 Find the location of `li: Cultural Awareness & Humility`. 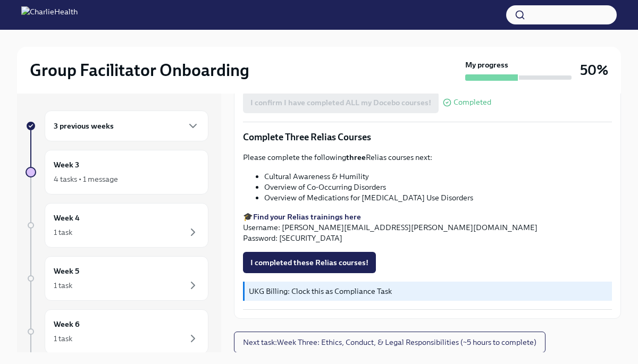

li: Cultural Awareness & Humility is located at coordinates (438, 176).